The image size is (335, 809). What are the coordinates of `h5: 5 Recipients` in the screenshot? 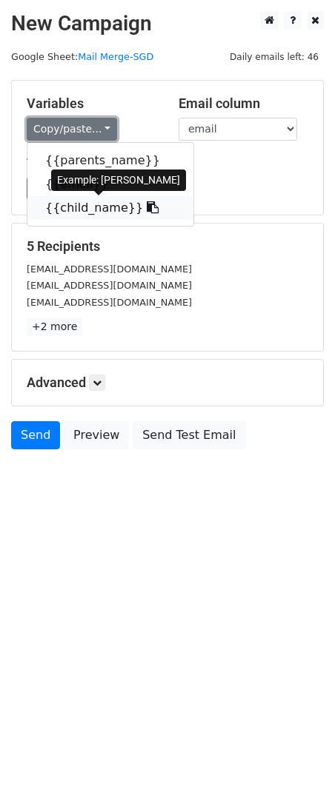 It's located at (167, 246).